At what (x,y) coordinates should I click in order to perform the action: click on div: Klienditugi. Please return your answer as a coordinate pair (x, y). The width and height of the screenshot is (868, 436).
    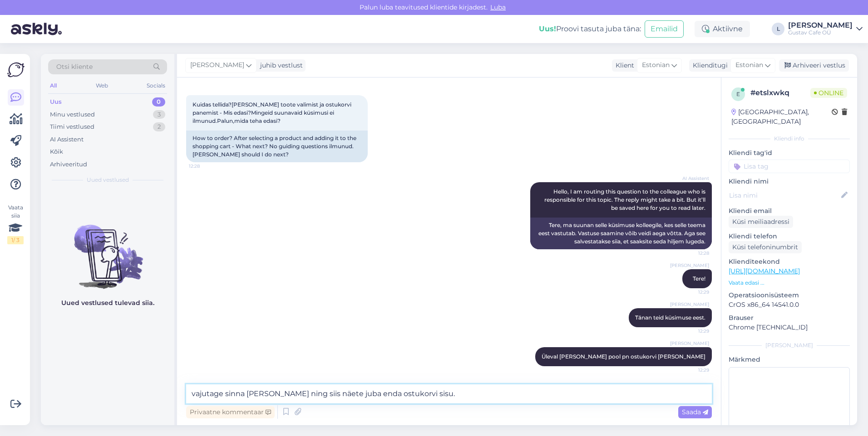
    Looking at the image, I should click on (709, 66).